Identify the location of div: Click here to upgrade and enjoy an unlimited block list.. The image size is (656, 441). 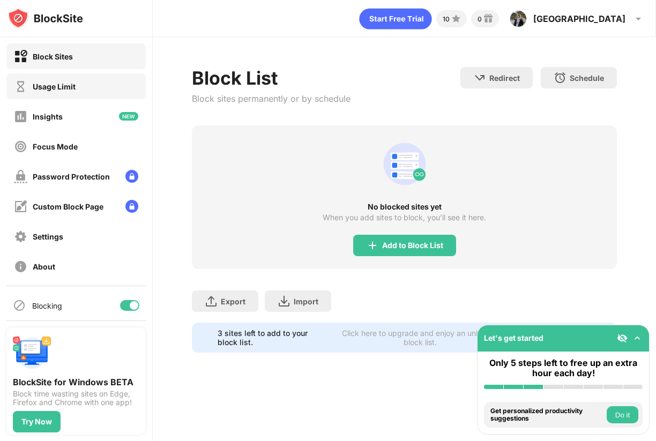
(420, 338).